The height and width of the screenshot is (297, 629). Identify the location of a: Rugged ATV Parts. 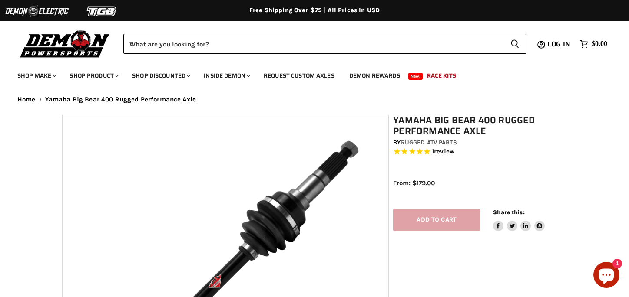
(429, 142).